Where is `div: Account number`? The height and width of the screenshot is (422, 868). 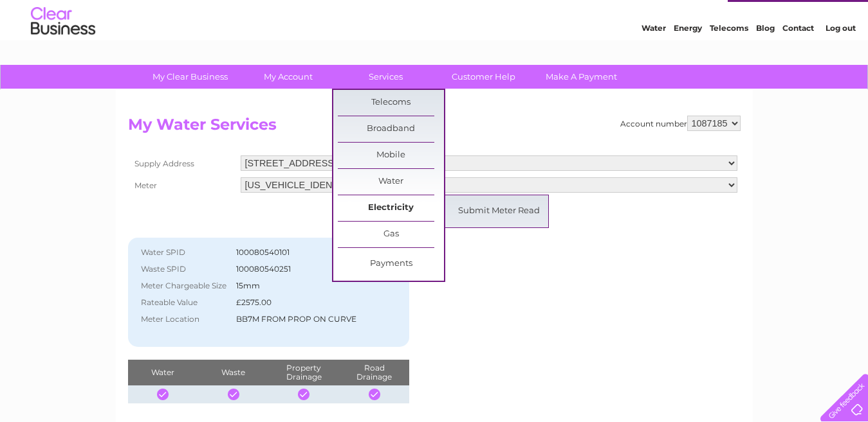 div: Account number is located at coordinates (680, 124).